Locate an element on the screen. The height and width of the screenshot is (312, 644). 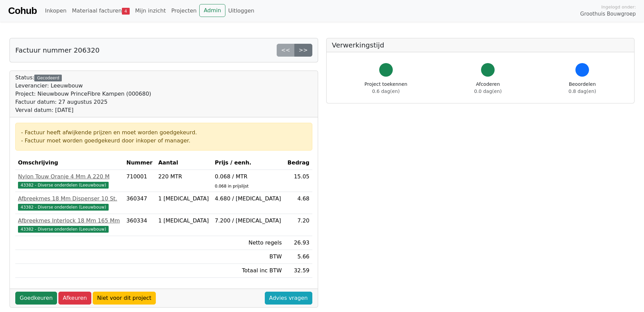
span: 0.0 dag(en) is located at coordinates (488, 91).